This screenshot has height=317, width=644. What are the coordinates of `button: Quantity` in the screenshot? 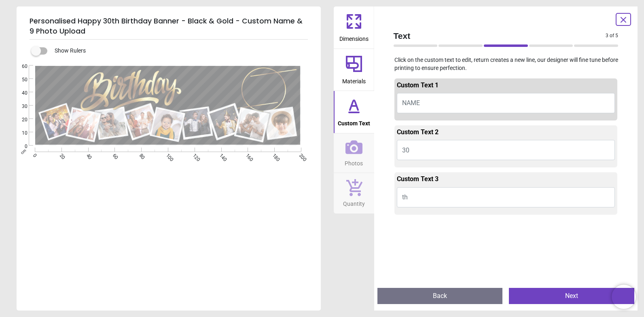 It's located at (354, 193).